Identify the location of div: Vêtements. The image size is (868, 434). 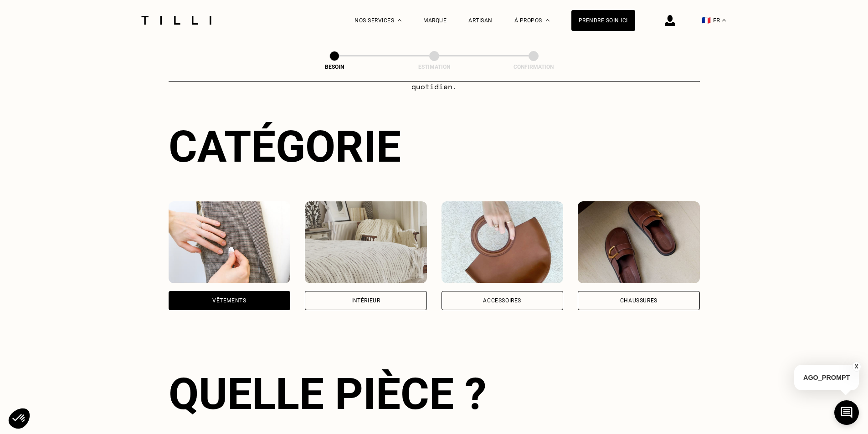
(229, 301).